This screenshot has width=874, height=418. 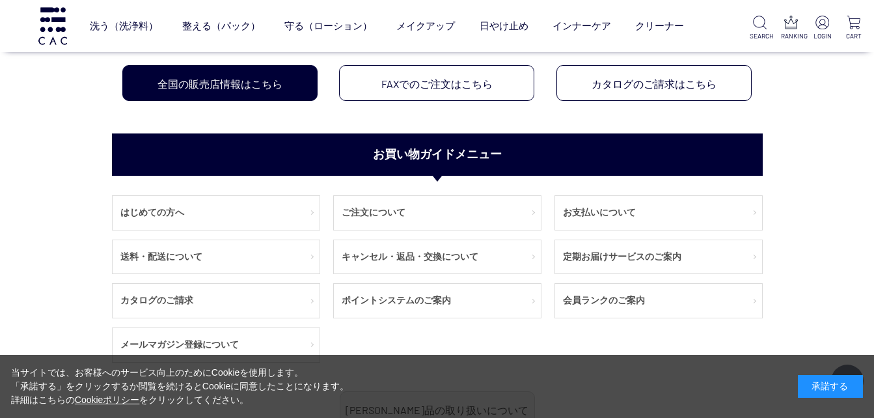 I want to click on div: 承諾する, so click(x=831, y=386).